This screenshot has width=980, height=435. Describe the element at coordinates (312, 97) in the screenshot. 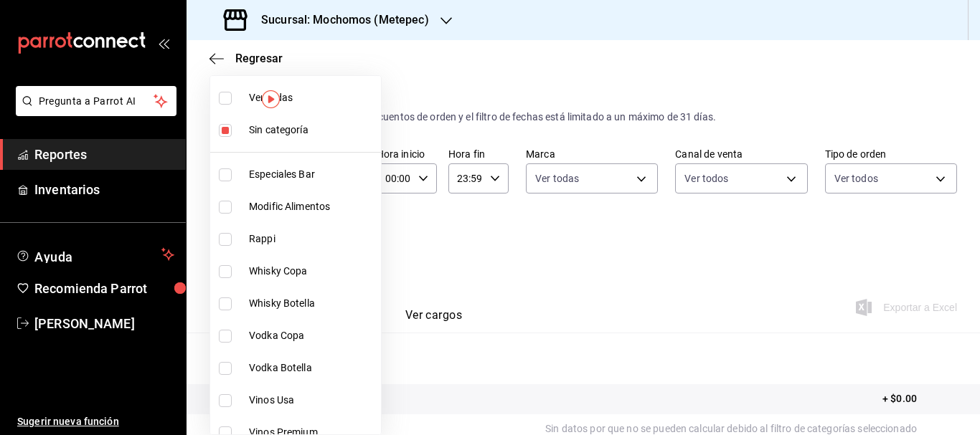

I see `span: Ver todas` at that location.